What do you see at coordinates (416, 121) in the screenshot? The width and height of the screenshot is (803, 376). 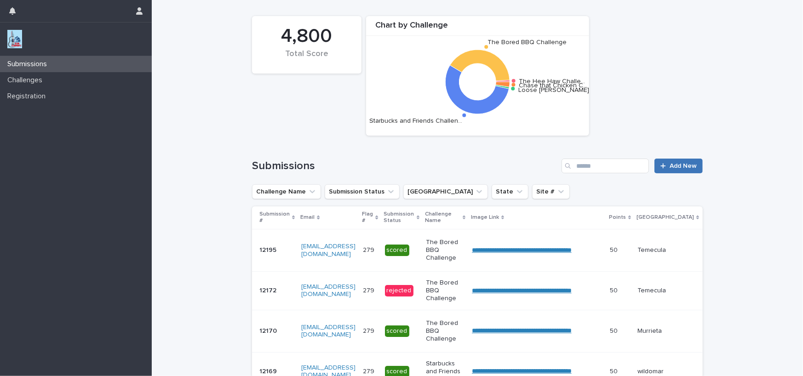 I see `text: Starbucks and Friends Challen…` at bounding box center [416, 121].